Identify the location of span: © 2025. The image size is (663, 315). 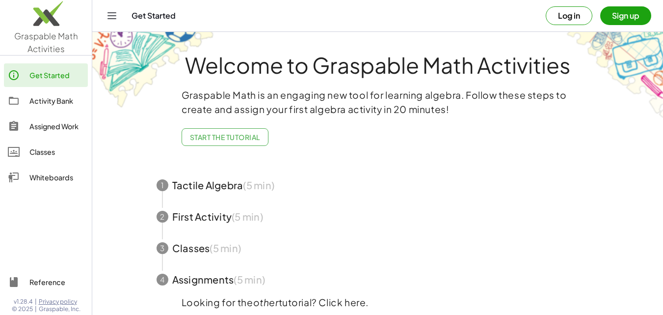
(22, 309).